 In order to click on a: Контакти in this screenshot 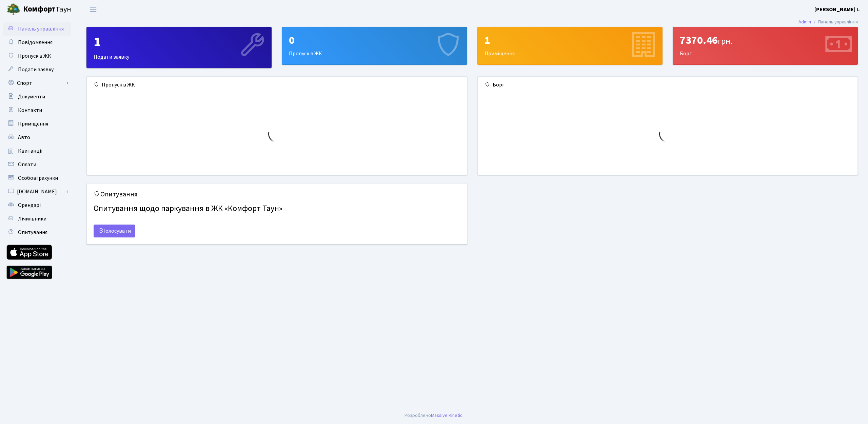, I will do `click(37, 110)`.